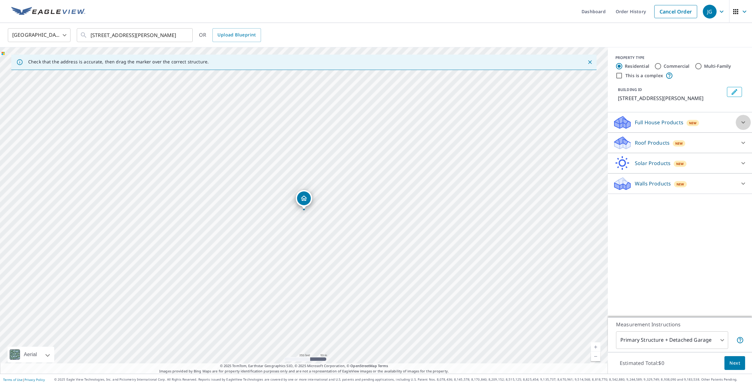 The width and height of the screenshot is (752, 385). What do you see at coordinates (740, 340) in the screenshot?
I see `span: Your report will include the primary structure and a detached garage if one exists.` at bounding box center [740, 340].